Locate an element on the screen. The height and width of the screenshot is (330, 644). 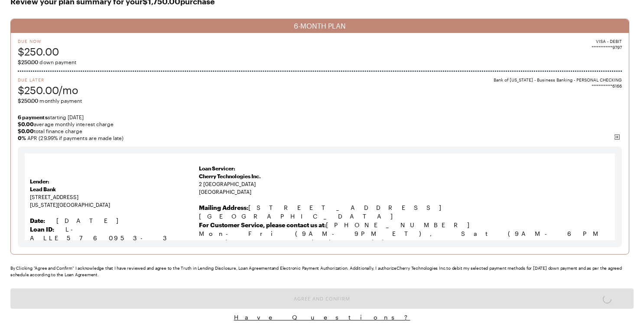
strong: Loan ID: is located at coordinates (42, 229).